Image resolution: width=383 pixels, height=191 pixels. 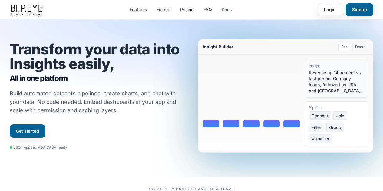 What do you see at coordinates (208, 10) in the screenshot?
I see `a: FAQ` at bounding box center [208, 10].